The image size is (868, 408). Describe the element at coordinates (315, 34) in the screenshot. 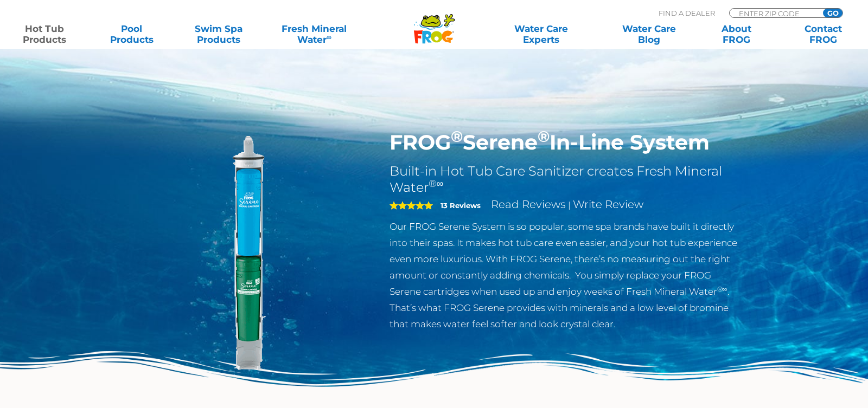

I see `a: Fresh MineralWater∞` at that location.